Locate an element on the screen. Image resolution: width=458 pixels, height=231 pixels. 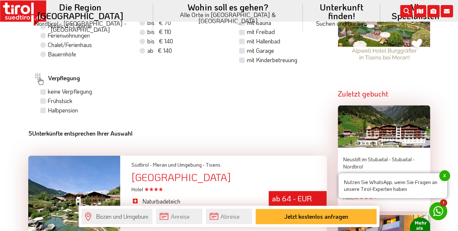
label: keine Verpflegung is located at coordinates (70, 92).